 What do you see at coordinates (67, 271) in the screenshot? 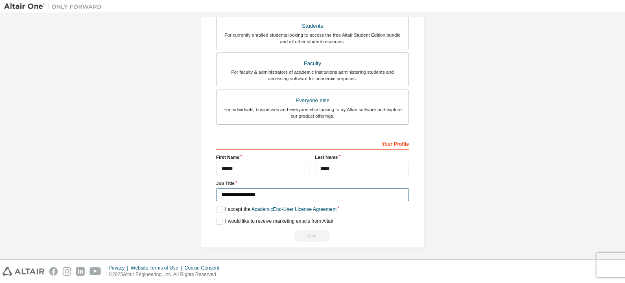
I see `img: instagram.svg` at bounding box center [67, 271].